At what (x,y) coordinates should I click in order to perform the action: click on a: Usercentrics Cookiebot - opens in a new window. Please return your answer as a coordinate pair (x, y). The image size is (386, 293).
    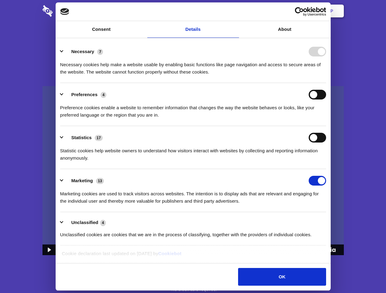
    Looking at the image, I should click on (299, 12).